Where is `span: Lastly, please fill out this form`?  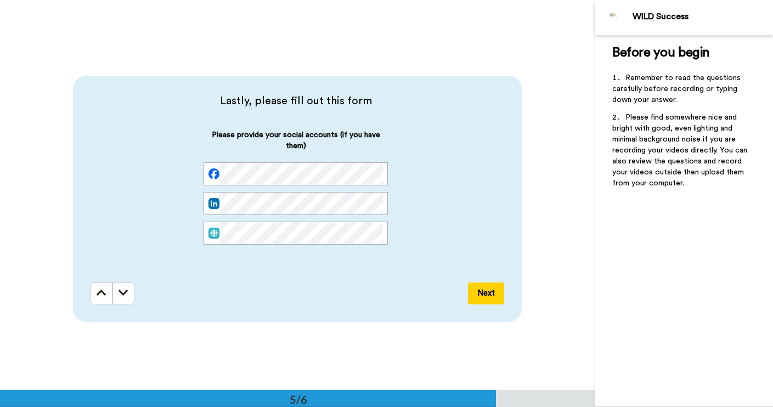 span: Lastly, please fill out this form is located at coordinates (296, 101).